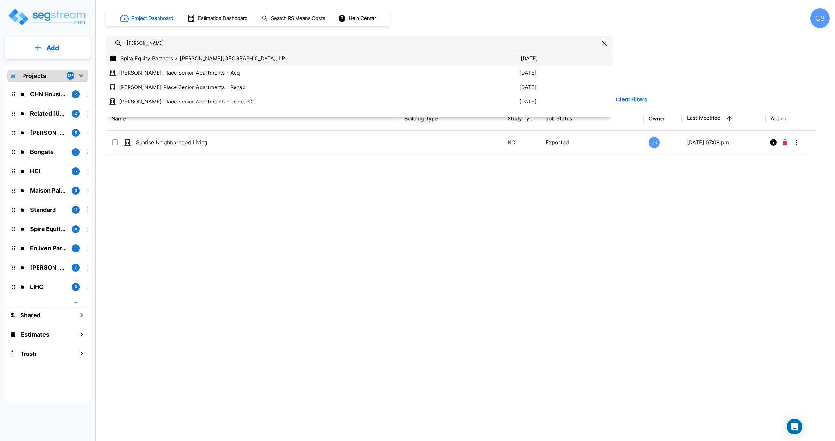 This screenshot has width=835, height=441. I want to click on th: Last Modified, so click(723, 118).